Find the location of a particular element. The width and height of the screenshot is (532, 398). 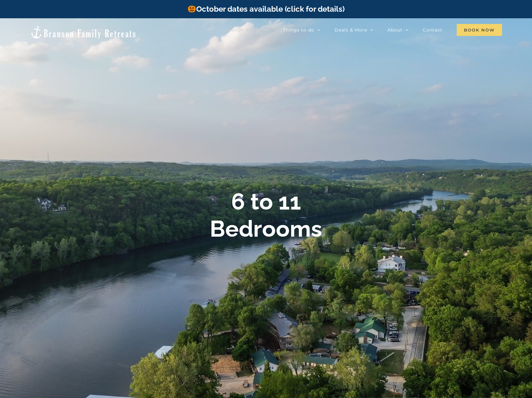

a: Book Now is located at coordinates (479, 30).